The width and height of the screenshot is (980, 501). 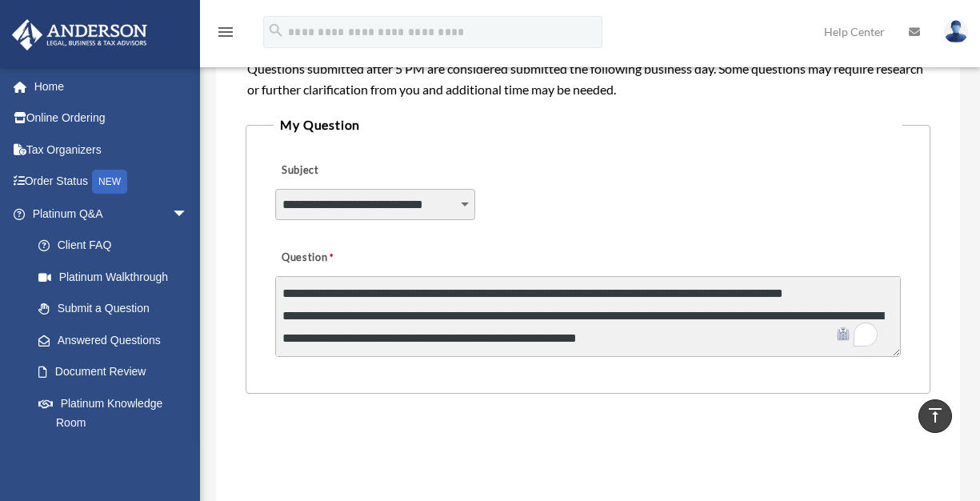 I want to click on a: Home, so click(x=111, y=86).